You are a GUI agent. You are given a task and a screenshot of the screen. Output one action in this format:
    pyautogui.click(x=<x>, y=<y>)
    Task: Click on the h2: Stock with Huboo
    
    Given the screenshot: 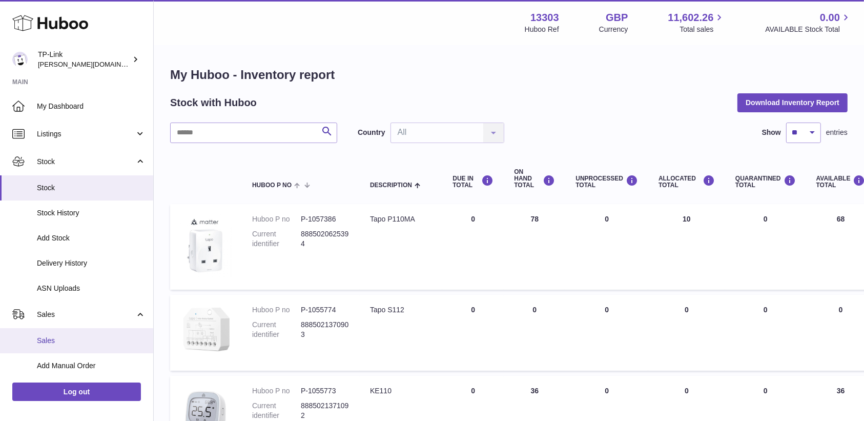 What is the action you would take?
    pyautogui.click(x=213, y=103)
    